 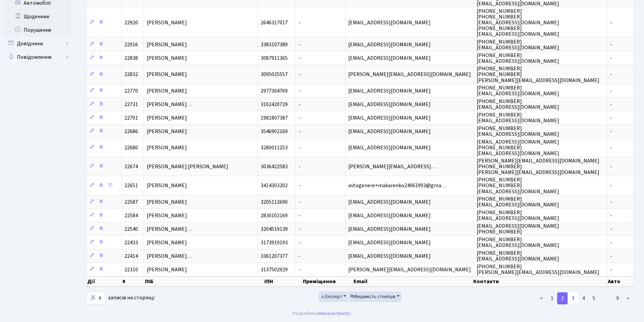 I want to click on a: Щоденник, so click(x=37, y=16).